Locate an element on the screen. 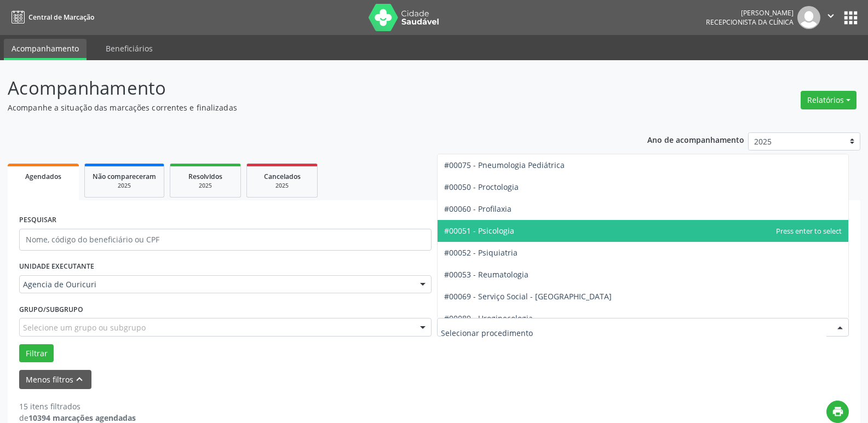 The image size is (868, 423). button: Menos filtroskeyboard_arrow_up is located at coordinates (55, 379).